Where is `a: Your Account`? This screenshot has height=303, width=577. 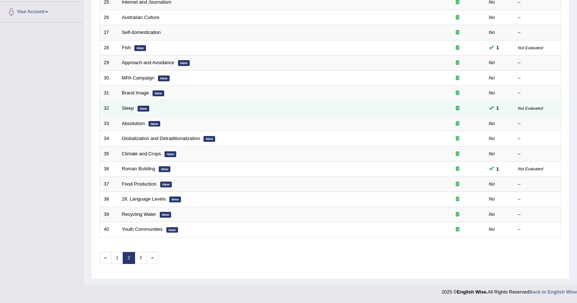
a: Your Account is located at coordinates (42, 11).